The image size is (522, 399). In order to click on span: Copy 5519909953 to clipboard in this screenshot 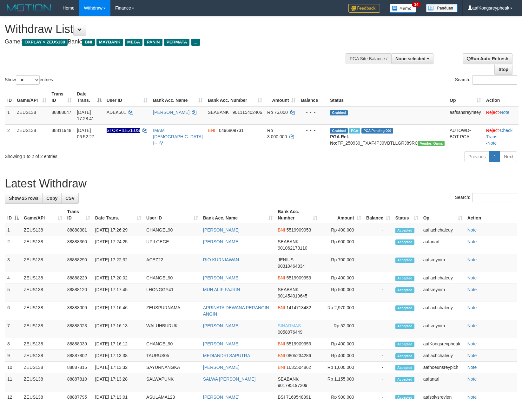, I will do `click(299, 344)`.